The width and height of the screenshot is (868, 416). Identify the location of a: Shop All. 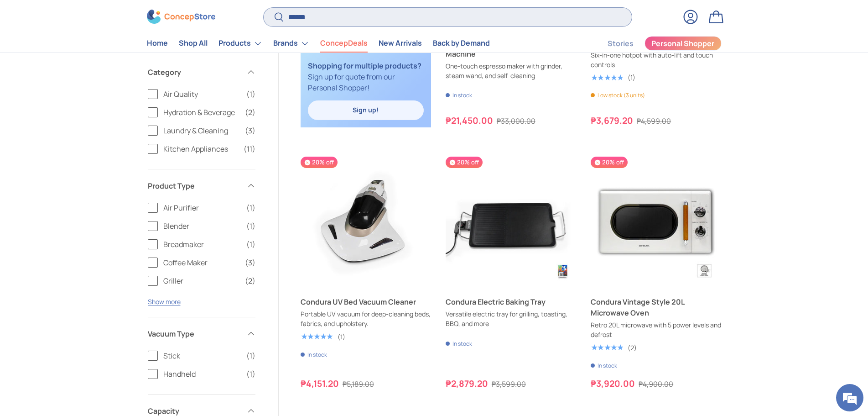
(193, 43).